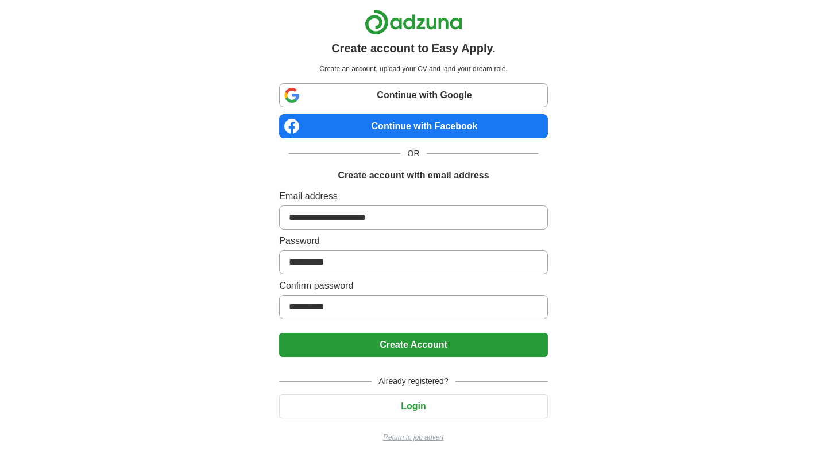  I want to click on p: Return to job advert, so click(413, 438).